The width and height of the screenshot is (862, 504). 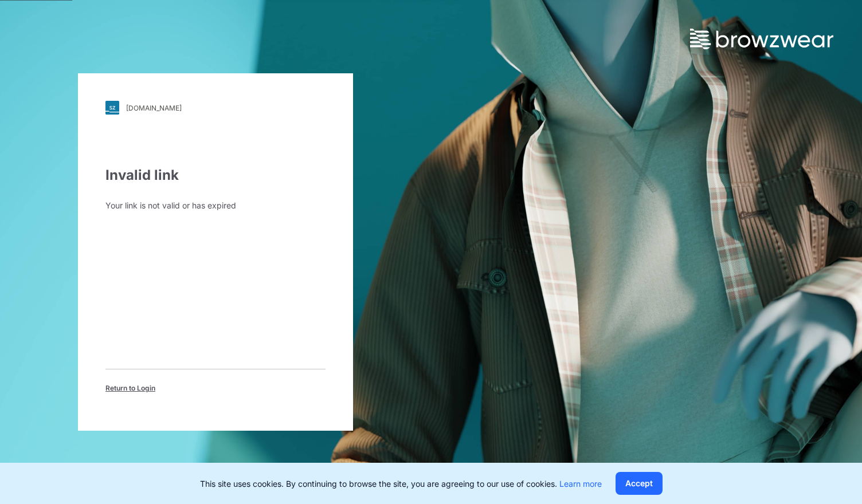 I want to click on span: Return to Login, so click(x=130, y=388).